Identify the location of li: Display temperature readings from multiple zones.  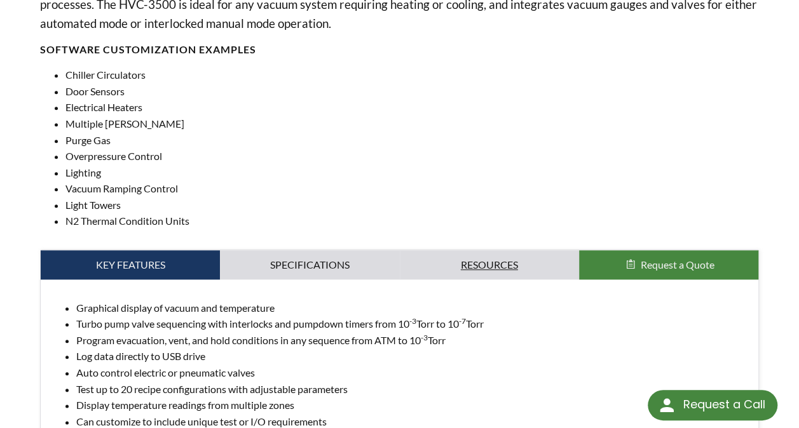
(412, 406).